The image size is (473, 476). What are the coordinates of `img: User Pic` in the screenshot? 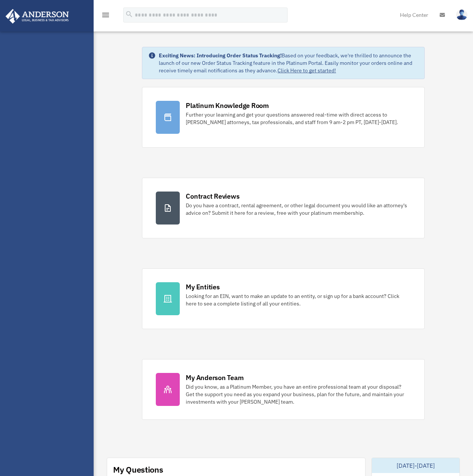 It's located at (462, 14).